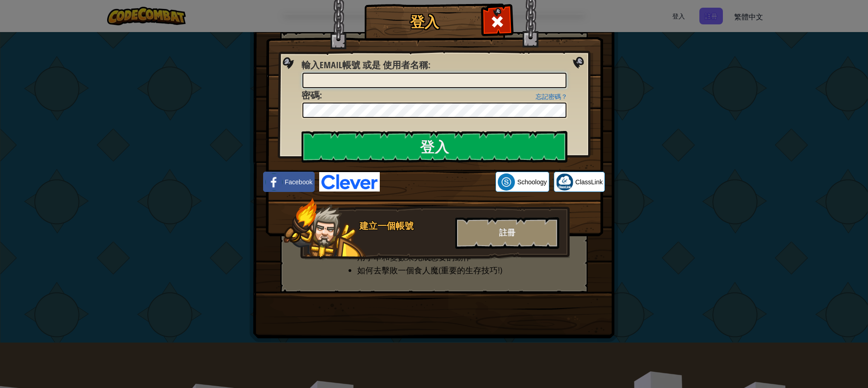 The height and width of the screenshot is (388, 868). What do you see at coordinates (435, 147) in the screenshot?
I see `input: 登入` at bounding box center [435, 147].